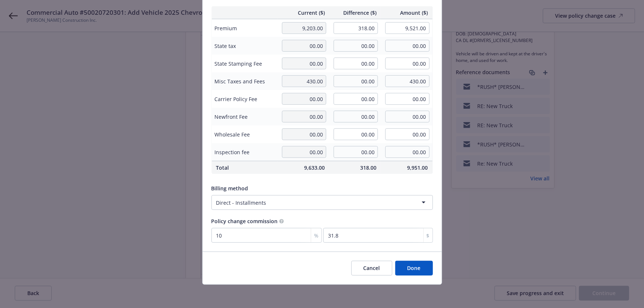 The height and width of the screenshot is (308, 644). What do you see at coordinates (245, 221) in the screenshot?
I see `span: Policy change commission` at bounding box center [245, 221].